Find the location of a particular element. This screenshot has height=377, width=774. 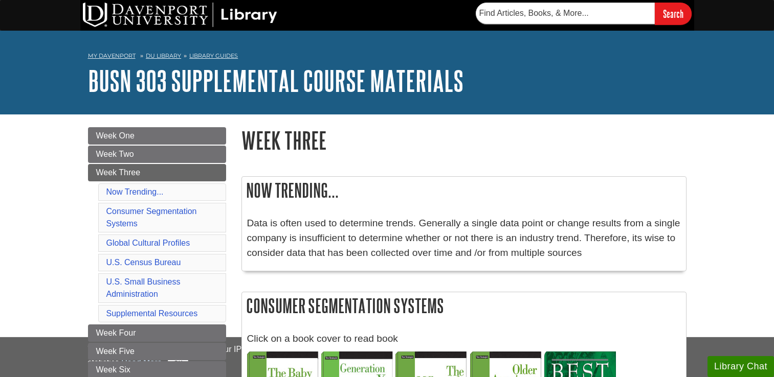

a: Global Cultural Profiles is located at coordinates (148, 243).